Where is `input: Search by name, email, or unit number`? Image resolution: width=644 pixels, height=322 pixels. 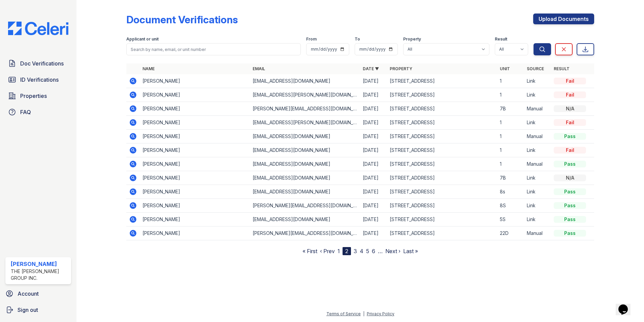
input: Search by name, email, or unit number is located at coordinates (213, 49).